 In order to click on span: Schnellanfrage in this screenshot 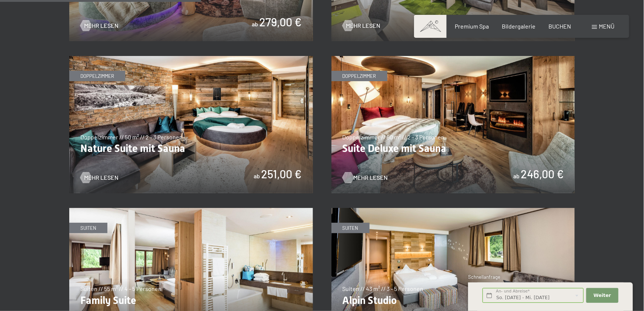, I will do `click(484, 277)`.